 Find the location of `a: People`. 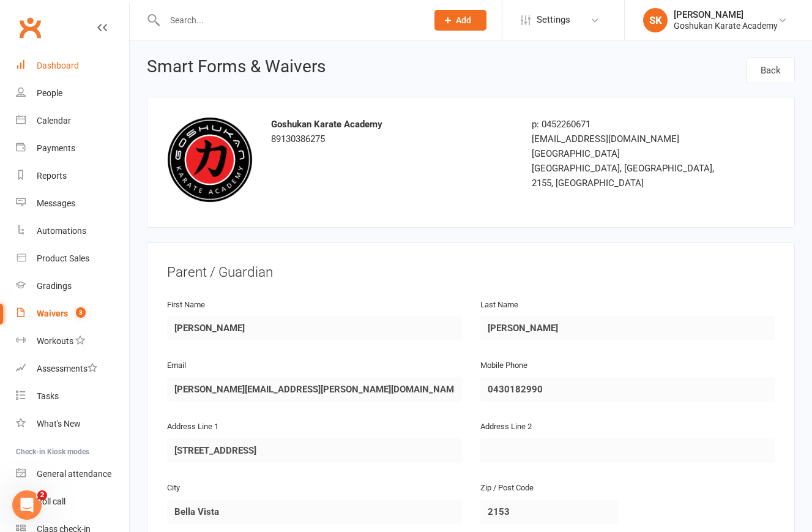

a: People is located at coordinates (72, 93).